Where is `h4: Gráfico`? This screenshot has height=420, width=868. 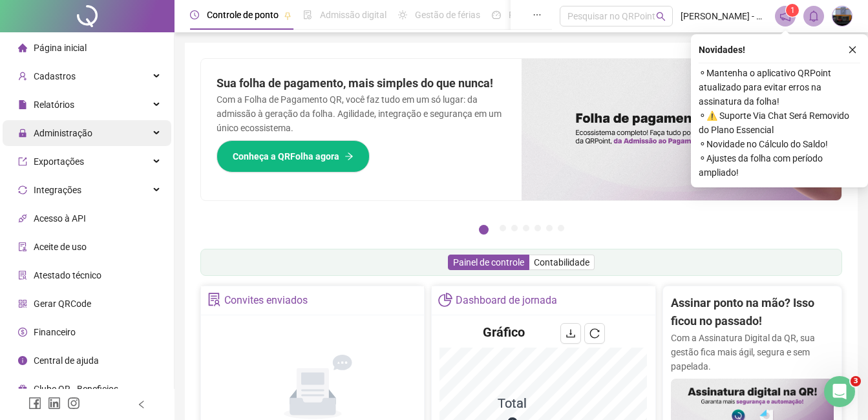
h4: Gráfico is located at coordinates (504, 332).